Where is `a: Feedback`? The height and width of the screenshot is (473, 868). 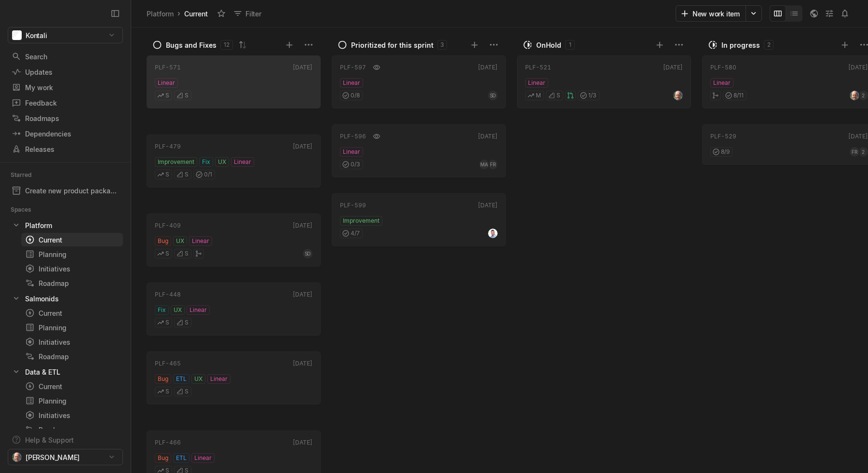
a: Feedback is located at coordinates (65, 103).